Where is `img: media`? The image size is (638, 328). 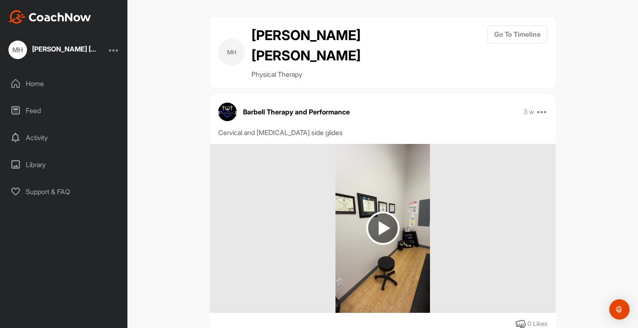
img: media is located at coordinates (382, 228).